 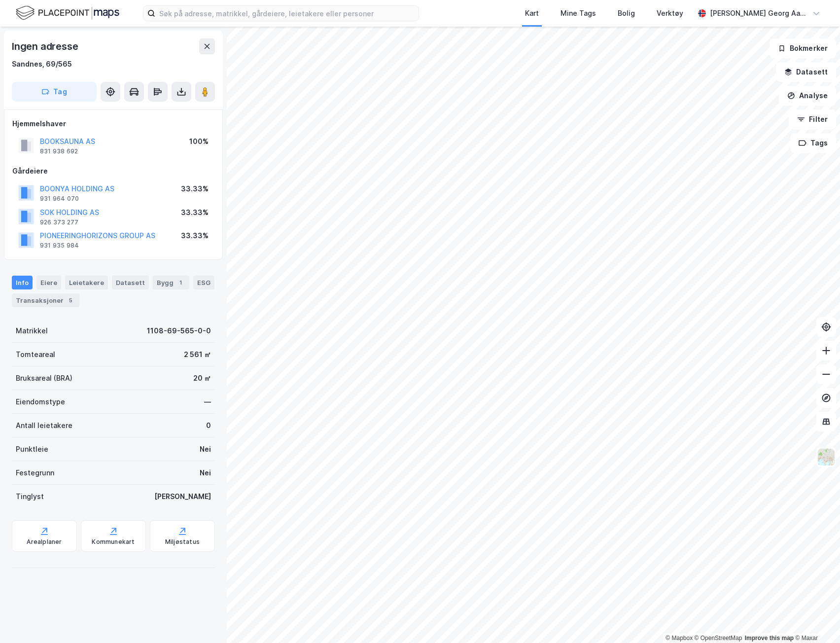 What do you see at coordinates (209, 425) in the screenshot?
I see `div: 0` at bounding box center [209, 425].